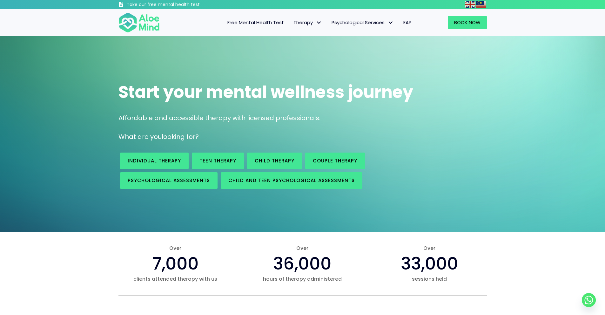  What do you see at coordinates (363, 23) in the screenshot?
I see `a: Psychological ServicesPsychological Services: submenu` at bounding box center [363, 23].